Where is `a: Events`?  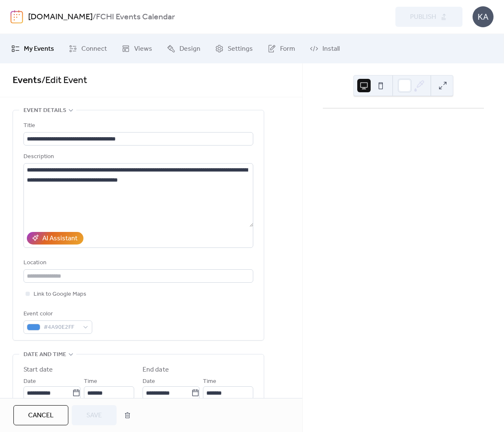 a: Events is located at coordinates (27, 80).